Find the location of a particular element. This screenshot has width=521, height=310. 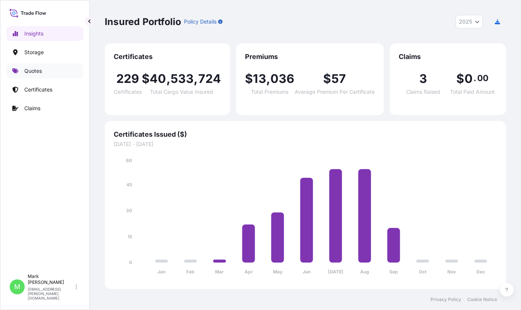

tspan: 30 is located at coordinates (129, 210).